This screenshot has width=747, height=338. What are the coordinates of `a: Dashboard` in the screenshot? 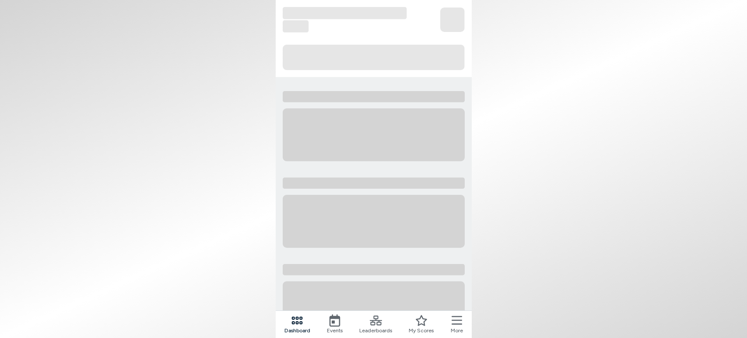 It's located at (297, 324).